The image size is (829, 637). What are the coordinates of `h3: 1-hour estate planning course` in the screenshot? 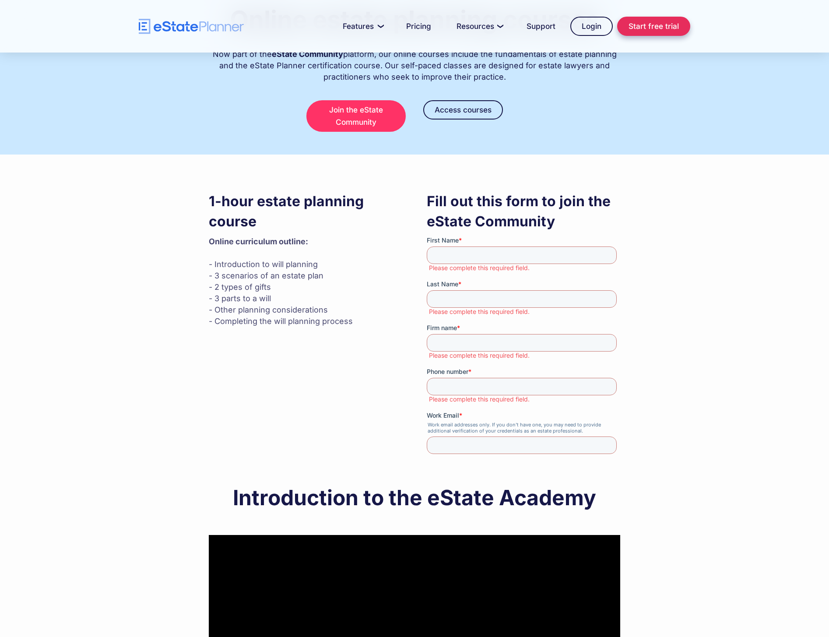 It's located at (306, 211).